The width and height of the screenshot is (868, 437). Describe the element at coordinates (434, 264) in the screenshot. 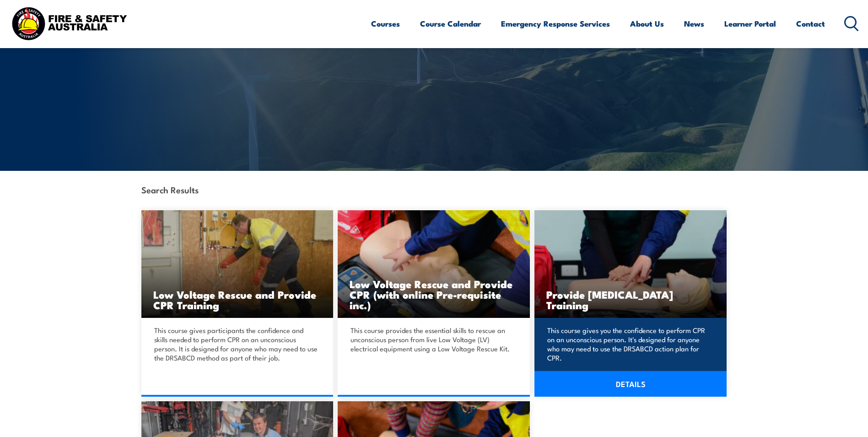

I see `a: Low Voltage Rescue and Provide CPR (with online Pre-requisite inc.)` at that location.